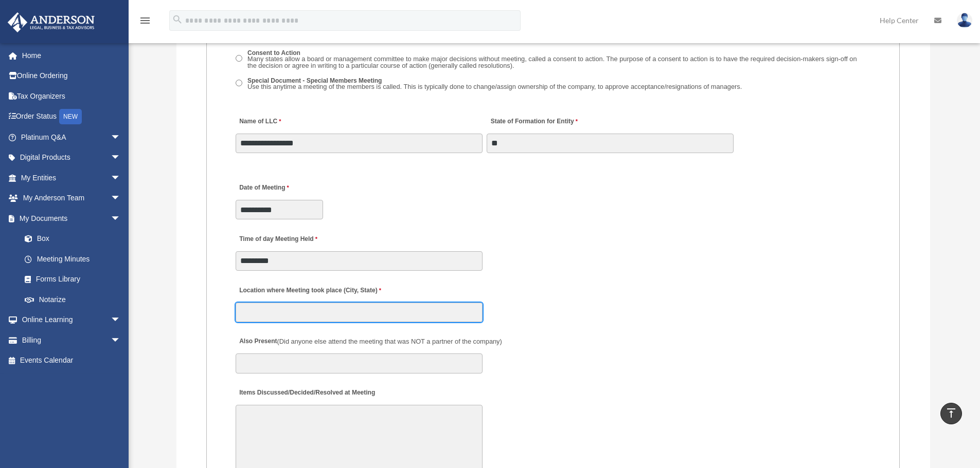 The width and height of the screenshot is (980, 468). I want to click on span: Many states allow a board or management committee to make major decisions without meeting, called..., so click(552, 62).